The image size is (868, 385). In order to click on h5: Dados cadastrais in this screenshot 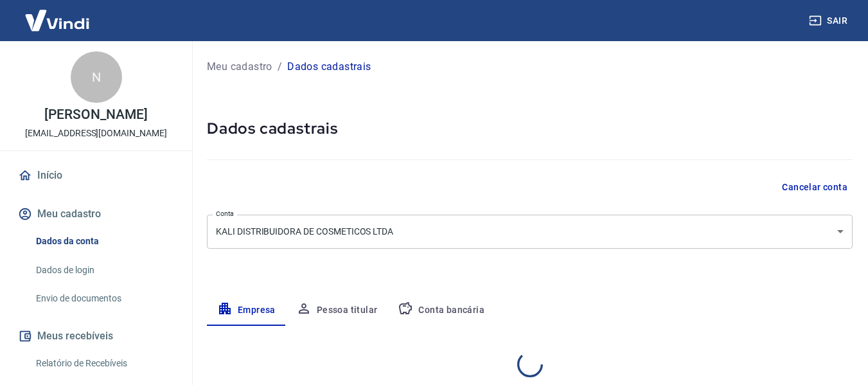, I will do `click(530, 129)`.